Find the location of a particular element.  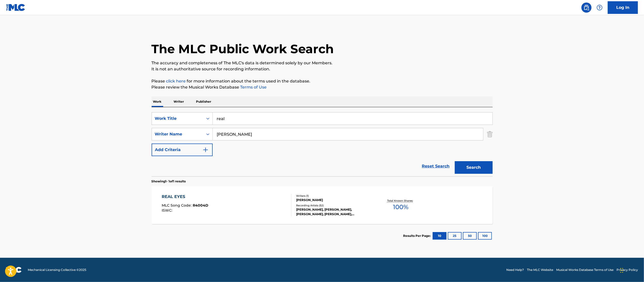

a: Need Help? is located at coordinates (515, 270).